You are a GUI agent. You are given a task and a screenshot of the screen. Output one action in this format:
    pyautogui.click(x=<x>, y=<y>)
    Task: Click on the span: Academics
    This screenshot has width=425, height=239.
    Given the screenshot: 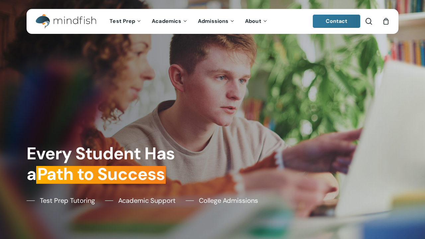 What is the action you would take?
    pyautogui.click(x=166, y=21)
    